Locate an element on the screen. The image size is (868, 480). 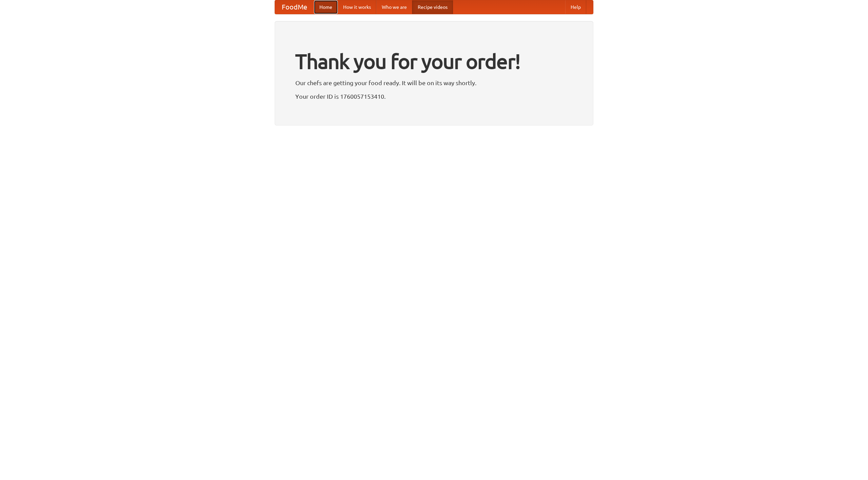
p: Your order ID is 1760057153410. is located at coordinates (434, 97).